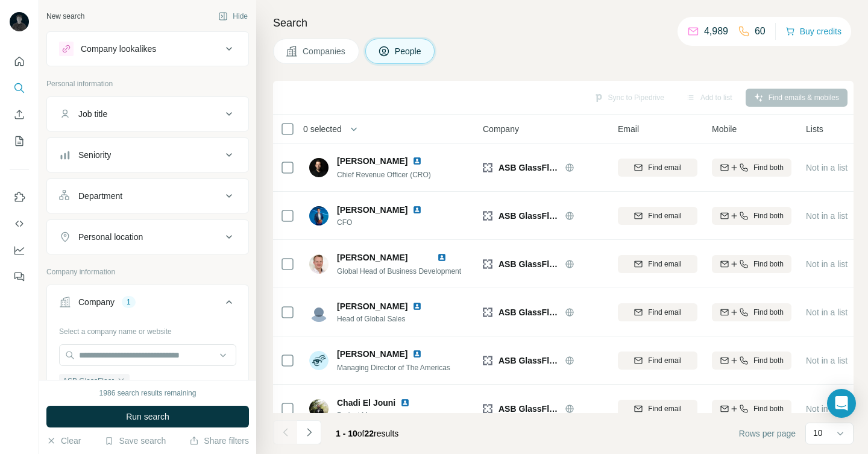 The image size is (868, 454). I want to click on div: Job title, so click(93, 114).